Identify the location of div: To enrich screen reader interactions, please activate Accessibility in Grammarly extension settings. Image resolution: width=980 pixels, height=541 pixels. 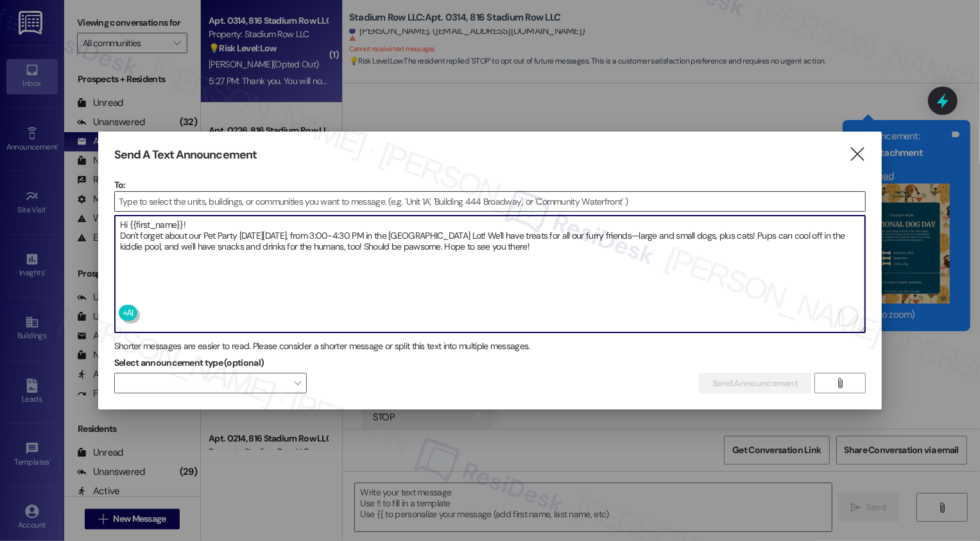
(490, 274).